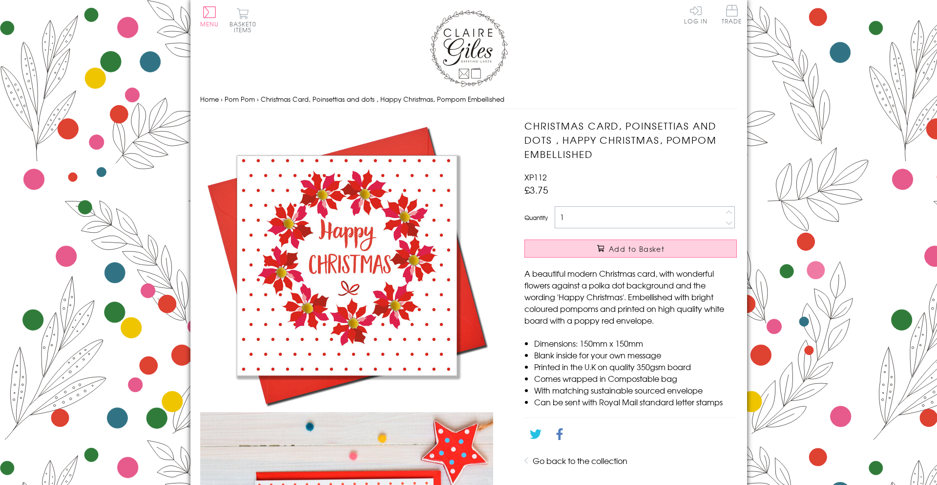 This screenshot has height=485, width=937. What do you see at coordinates (382, 99) in the screenshot?
I see `span: Christmas Card, Poinsettias and dots , Happy Christmas, Pompom Embellished` at bounding box center [382, 99].